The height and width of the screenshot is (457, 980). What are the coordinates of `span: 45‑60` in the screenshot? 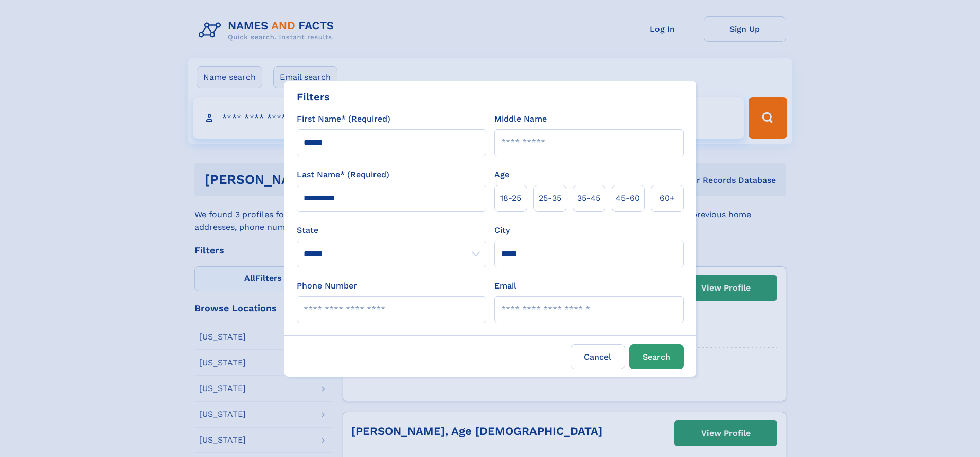 It's located at (627, 198).